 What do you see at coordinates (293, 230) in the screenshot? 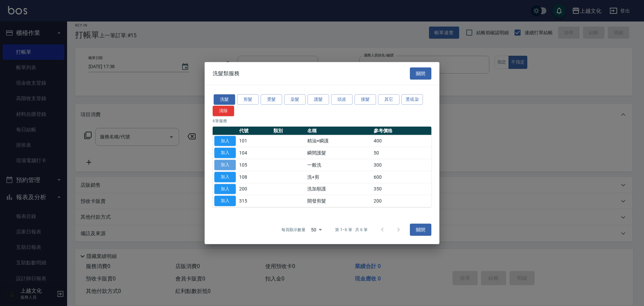
I see `p: 每頁顯示數量` at bounding box center [293, 230].